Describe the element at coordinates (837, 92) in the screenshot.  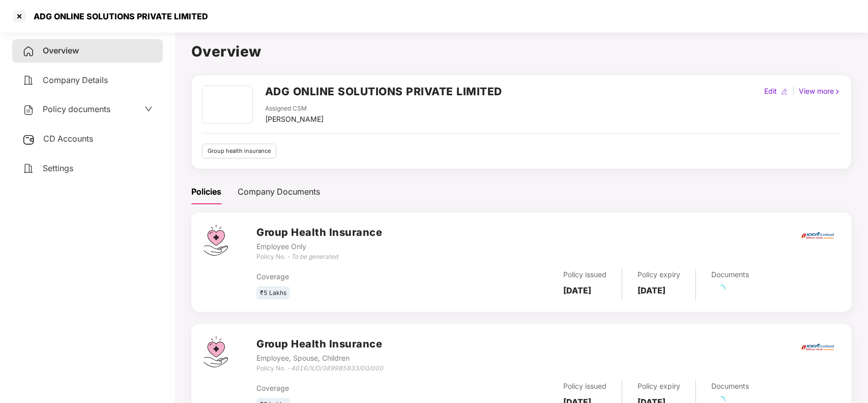
I see `img: rightIcon` at that location.